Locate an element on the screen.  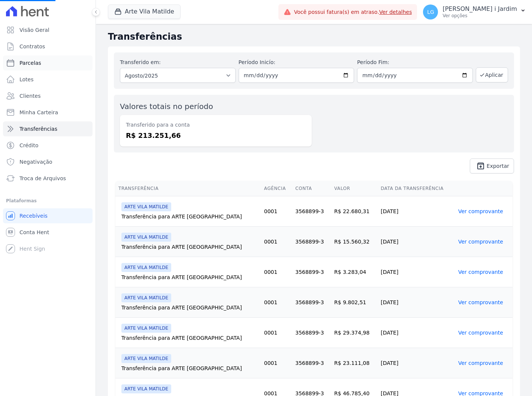
a: Ver detalhes is located at coordinates (396, 12).